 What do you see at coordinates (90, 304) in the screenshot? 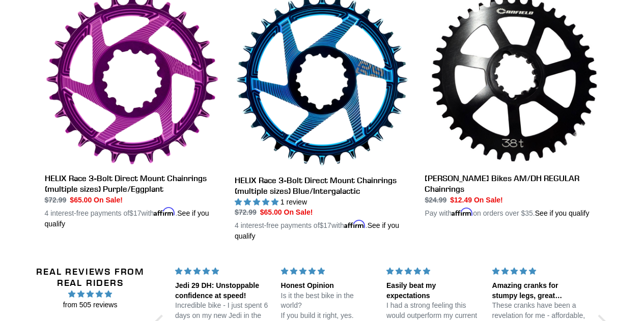
I see `span: from 505 reviews` at bounding box center [90, 304].